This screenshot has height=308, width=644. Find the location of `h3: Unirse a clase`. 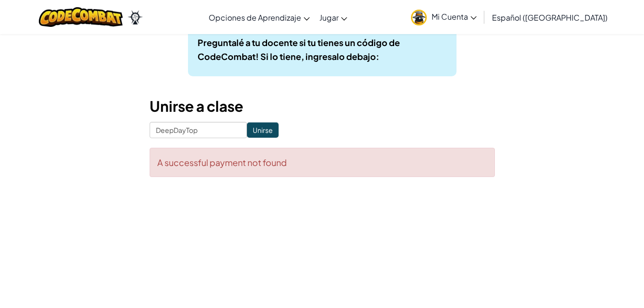

h3: Unirse a clase is located at coordinates (322, 106).